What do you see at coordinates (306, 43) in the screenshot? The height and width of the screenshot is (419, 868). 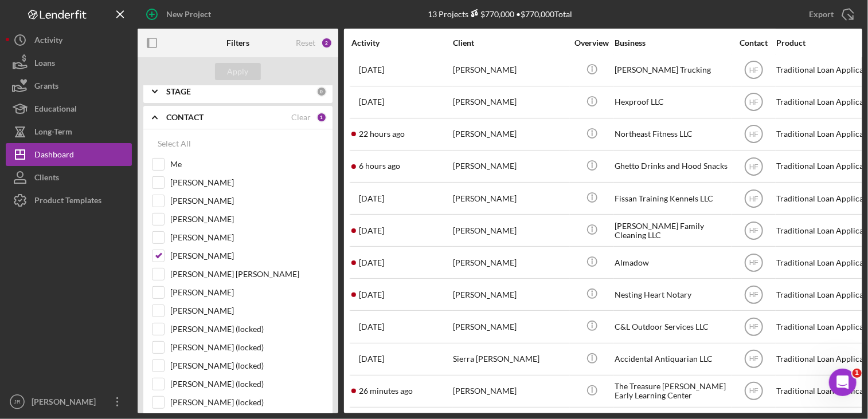 I see `div: Reset` at bounding box center [306, 43].